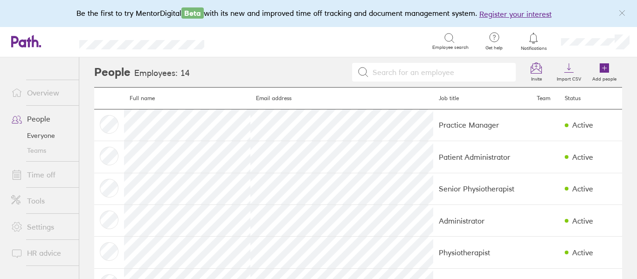 This screenshot has height=279, width=637. What do you see at coordinates (590, 98) in the screenshot?
I see `th: Status` at bounding box center [590, 98].